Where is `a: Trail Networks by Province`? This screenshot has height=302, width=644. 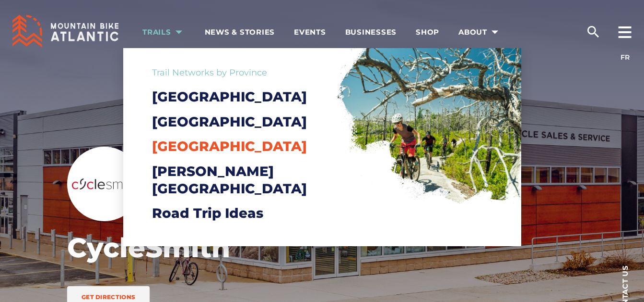
a: Trail Networks by Province is located at coordinates (210, 72).